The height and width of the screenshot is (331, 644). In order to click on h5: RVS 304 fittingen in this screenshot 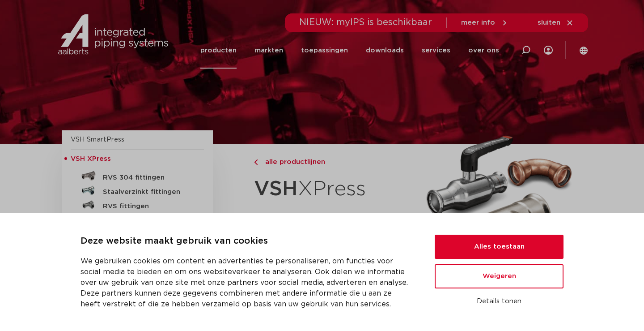, I will do `click(147, 178)`.